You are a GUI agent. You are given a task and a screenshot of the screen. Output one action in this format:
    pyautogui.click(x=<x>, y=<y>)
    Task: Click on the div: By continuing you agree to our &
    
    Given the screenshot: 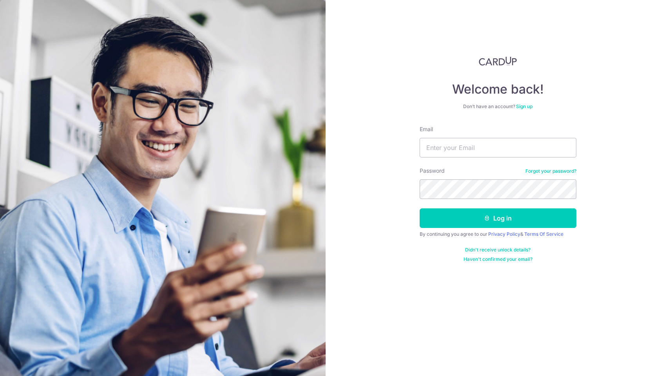 What is the action you would take?
    pyautogui.click(x=498, y=234)
    